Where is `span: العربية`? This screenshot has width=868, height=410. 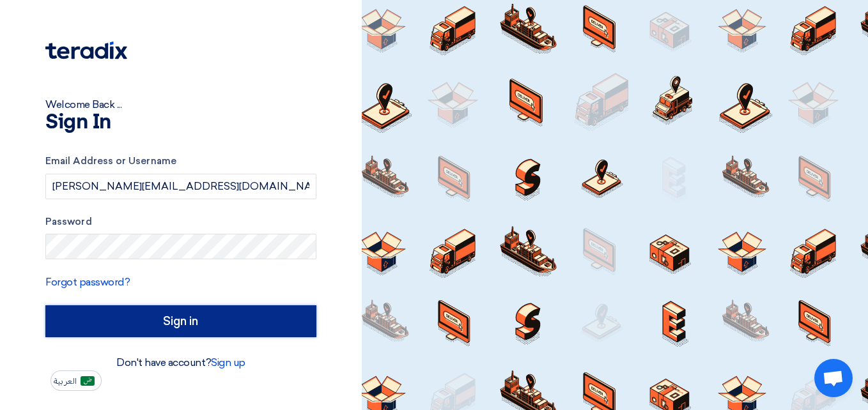
span: العربية is located at coordinates (65, 382).